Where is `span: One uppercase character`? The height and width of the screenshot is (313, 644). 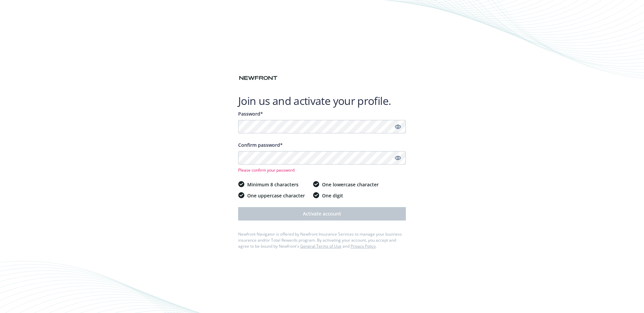 span: One uppercase character is located at coordinates (276, 195).